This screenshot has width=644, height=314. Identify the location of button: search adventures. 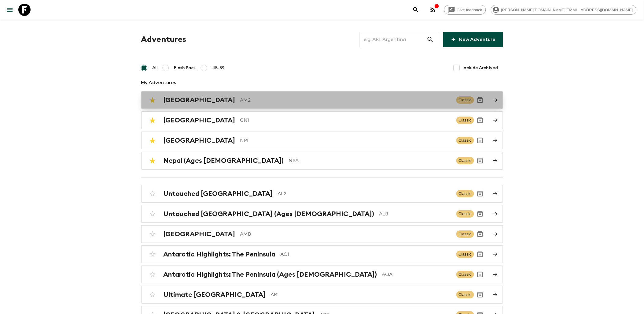
(416, 10).